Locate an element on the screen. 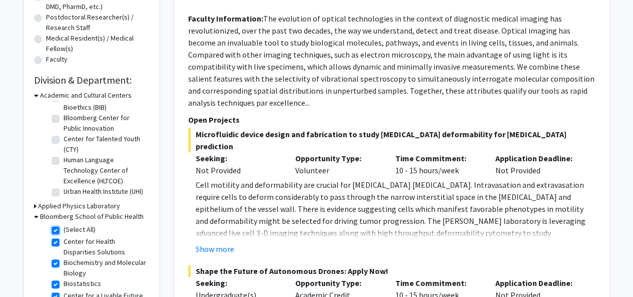 The height and width of the screenshot is (297, 633). div: Volunteer is located at coordinates (338, 164).